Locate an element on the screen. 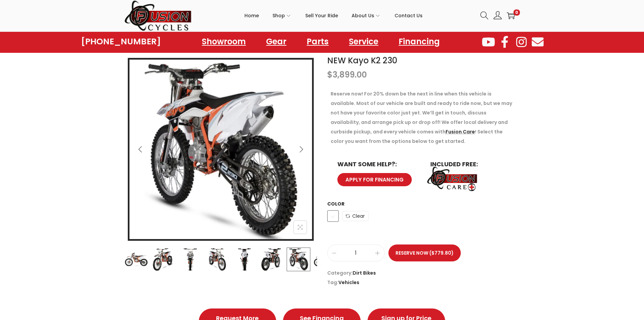 The width and height of the screenshot is (644, 320). a: Service is located at coordinates (363, 42).